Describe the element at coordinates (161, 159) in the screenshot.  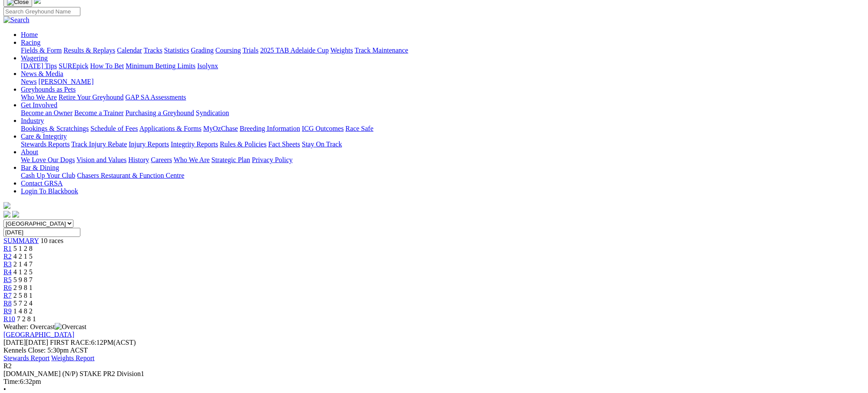
I see `a: Careers` at that location.